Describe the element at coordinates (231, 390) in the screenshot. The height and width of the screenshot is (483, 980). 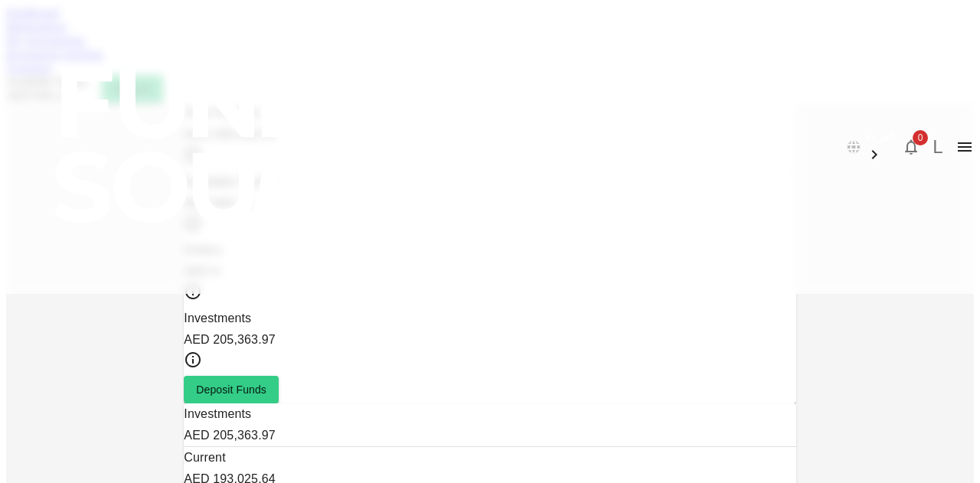
I see `button: Deposit Funds` at that location.